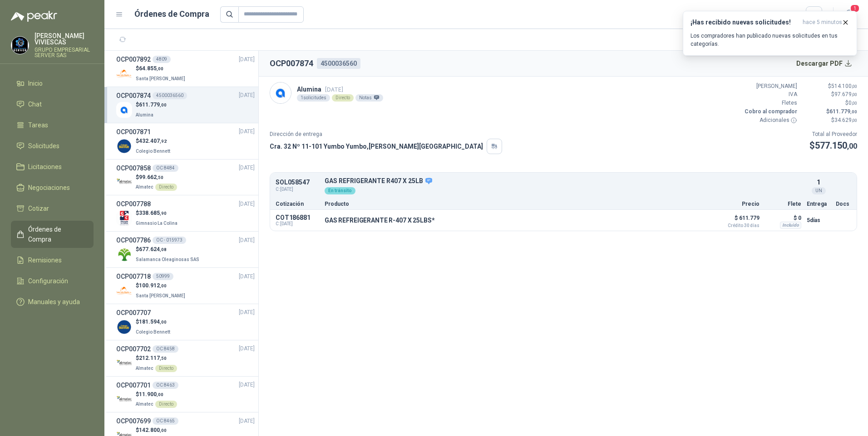 Image resolution: width=868 pixels, height=436 pixels. I want to click on p: Precio, so click(737, 204).